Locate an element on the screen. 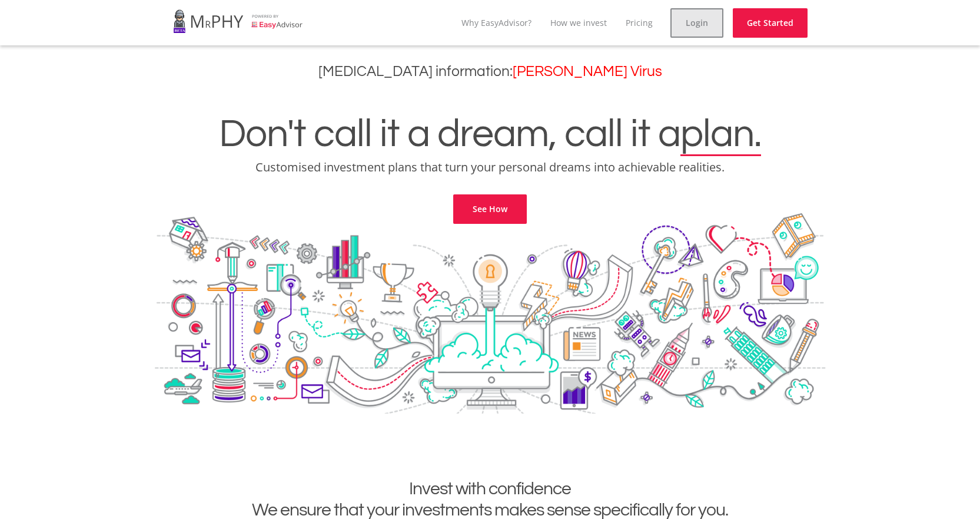 The width and height of the screenshot is (980, 519). p: Customised investment plans that turn your personal dreams into achievable realities. is located at coordinates (490, 167).